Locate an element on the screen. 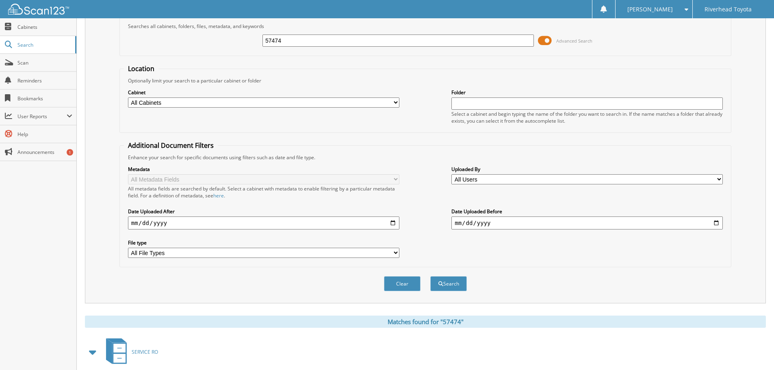  span: Cabinets is located at coordinates (45, 27).